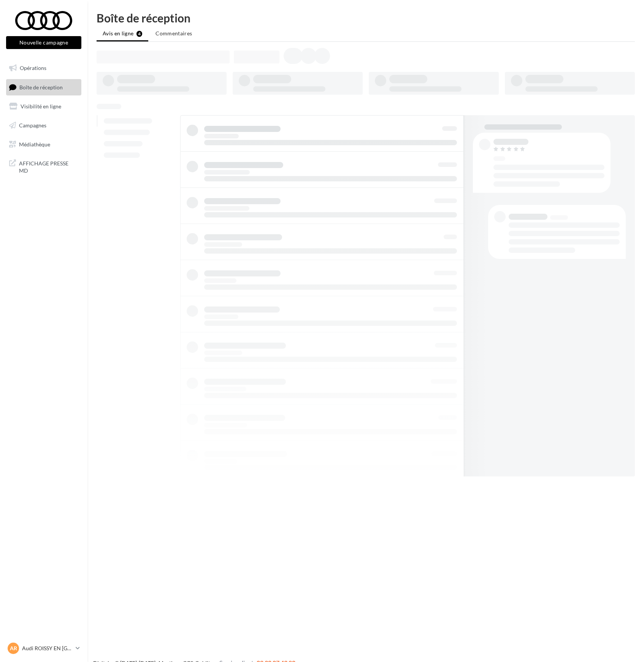  What do you see at coordinates (44, 87) in the screenshot?
I see `a: Boîte de réception` at bounding box center [44, 87].